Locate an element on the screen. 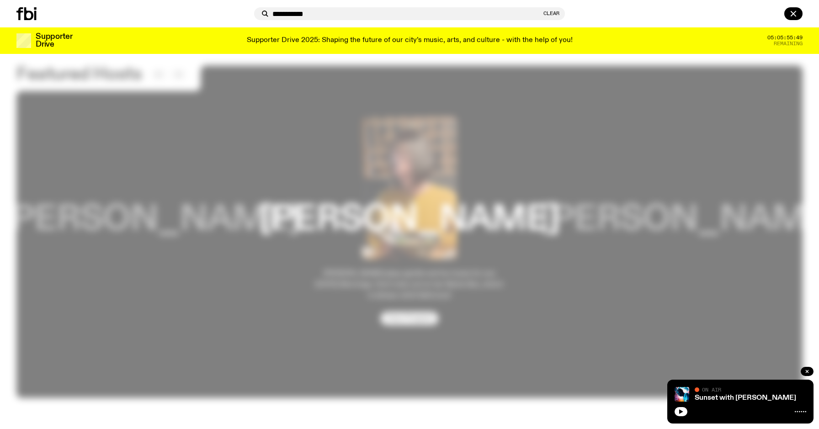 The image size is (819, 429). button: Clear is located at coordinates (551, 13).